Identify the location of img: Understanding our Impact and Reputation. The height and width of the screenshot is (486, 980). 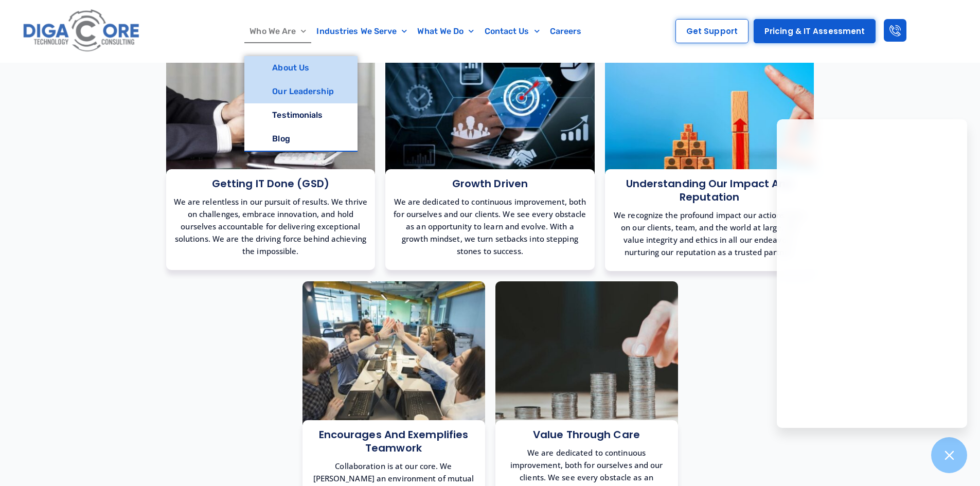
(709, 108).